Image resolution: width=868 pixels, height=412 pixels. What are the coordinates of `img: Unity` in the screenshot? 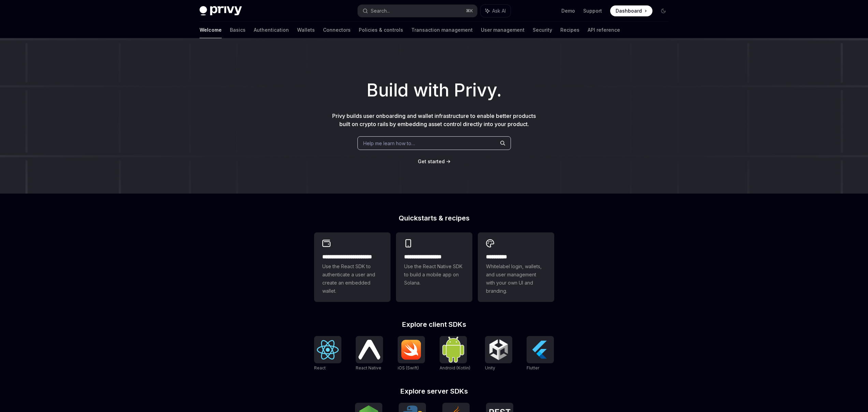 It's located at (499, 350).